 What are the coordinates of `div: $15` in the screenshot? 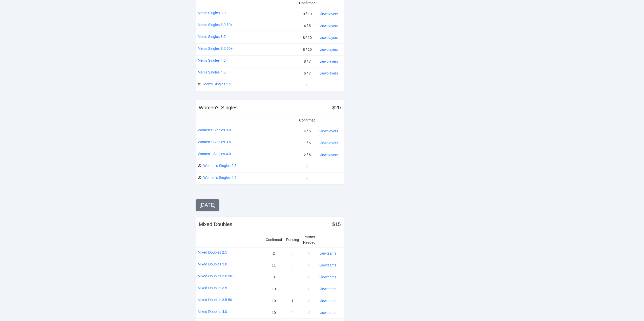 It's located at (336, 224).